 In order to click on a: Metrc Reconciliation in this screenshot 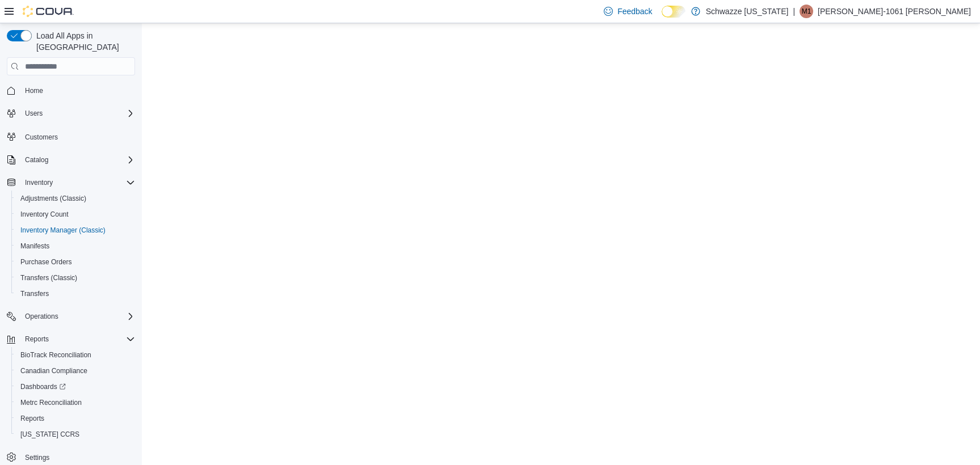, I will do `click(51, 403)`.